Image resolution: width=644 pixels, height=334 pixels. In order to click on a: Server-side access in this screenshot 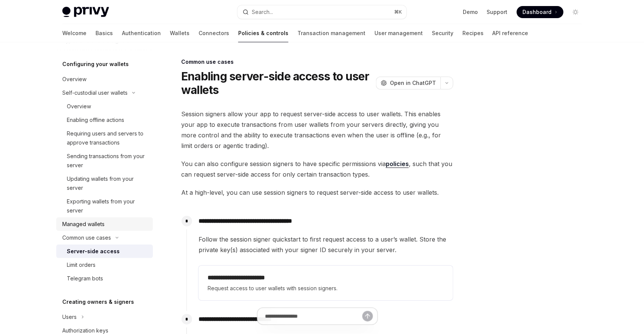, I will do `click(105, 251)`.